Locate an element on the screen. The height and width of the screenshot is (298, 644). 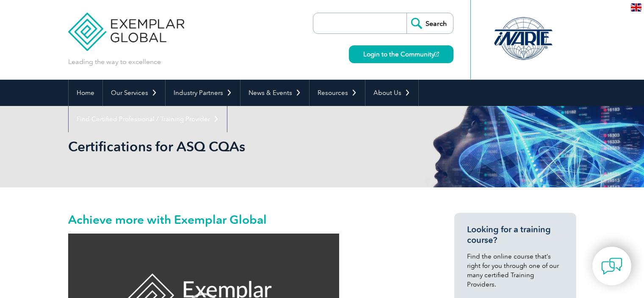
img: open_square.png is located at coordinates (437, 54).